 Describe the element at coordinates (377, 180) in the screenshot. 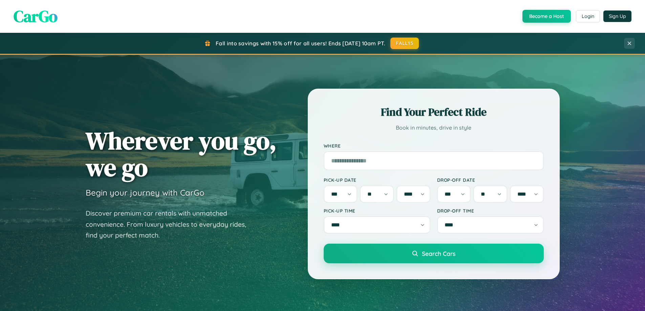

I see `label: Pick-up Date` at that location.